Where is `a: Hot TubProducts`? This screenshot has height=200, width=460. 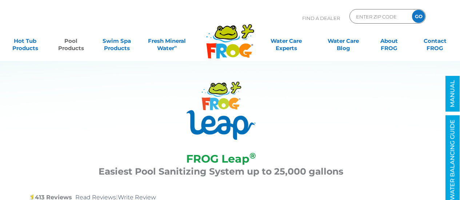 a: Hot TubProducts is located at coordinates (25, 41).